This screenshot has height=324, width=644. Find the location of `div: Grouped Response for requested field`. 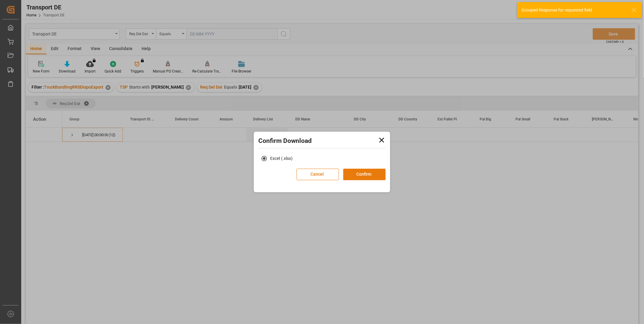

div: Grouped Response for requested field is located at coordinates (574, 10).